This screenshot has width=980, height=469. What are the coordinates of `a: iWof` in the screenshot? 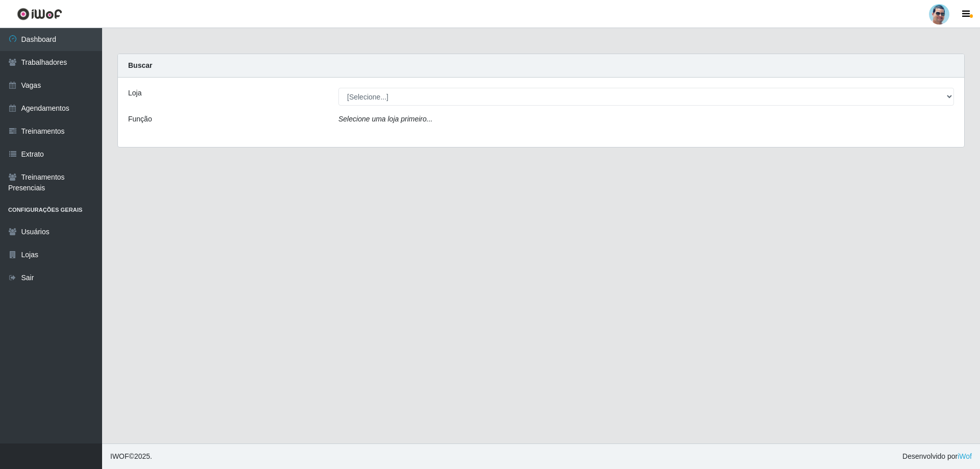 It's located at (965, 456).